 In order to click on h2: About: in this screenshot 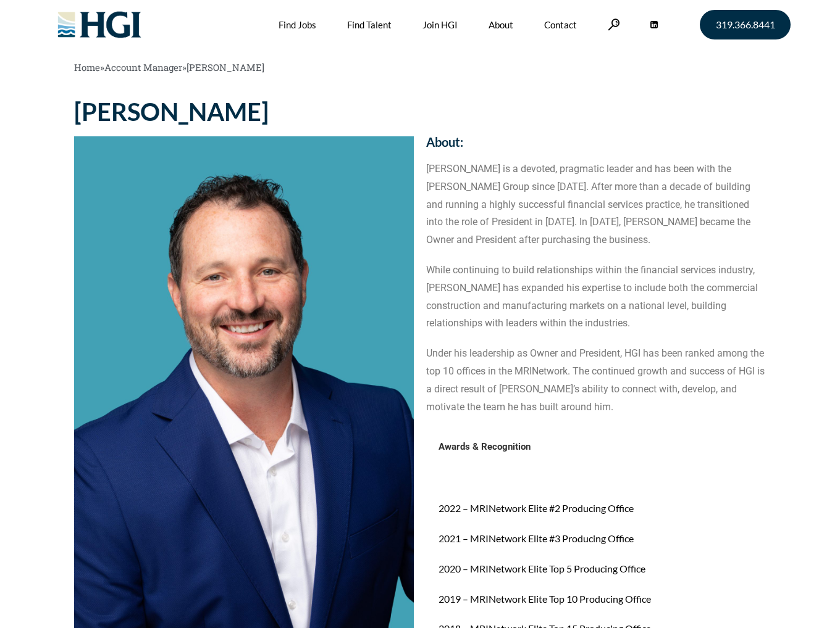, I will do `click(596, 142)`.